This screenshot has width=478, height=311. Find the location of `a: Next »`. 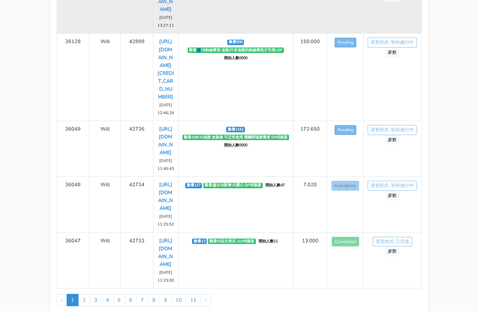

a: Next » is located at coordinates (206, 300).